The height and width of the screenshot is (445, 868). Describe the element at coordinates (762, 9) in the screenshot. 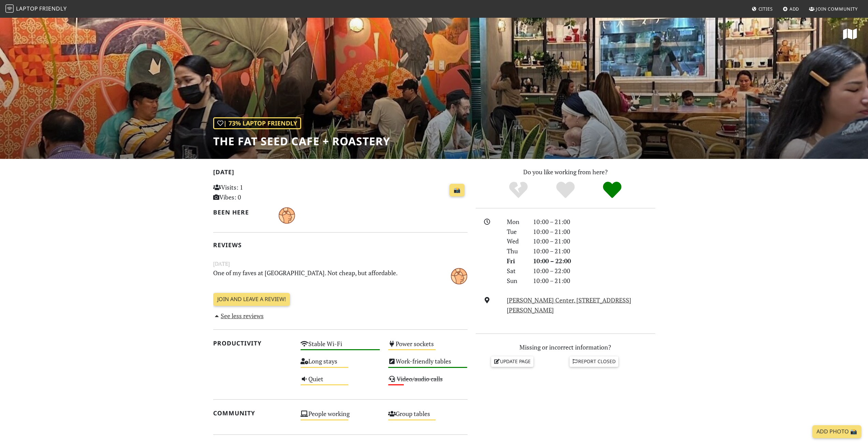

I see `a: Cities` at that location.